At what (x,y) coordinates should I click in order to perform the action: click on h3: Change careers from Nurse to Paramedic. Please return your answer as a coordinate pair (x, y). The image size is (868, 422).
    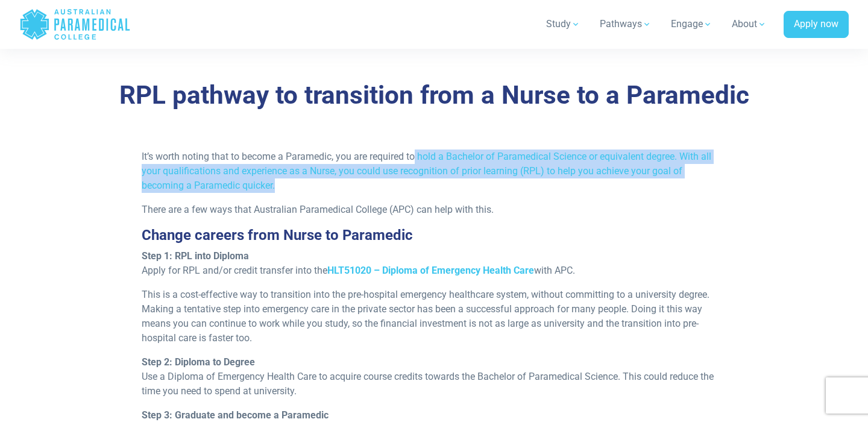
    Looking at the image, I should click on (434, 235).